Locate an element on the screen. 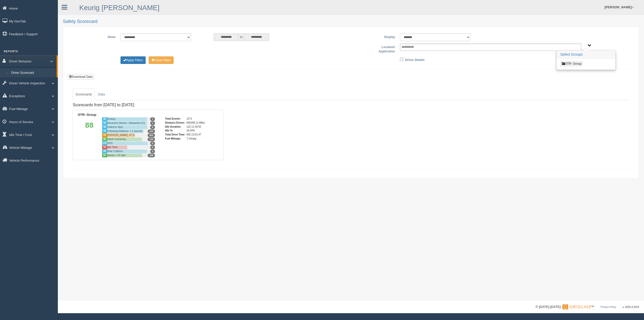  a: Scorecards is located at coordinates (84, 94).